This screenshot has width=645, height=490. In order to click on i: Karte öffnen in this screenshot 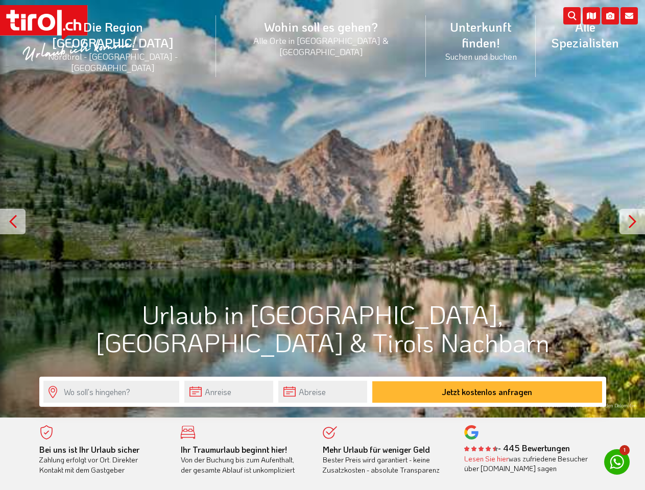, I will do `click(592, 16)`.